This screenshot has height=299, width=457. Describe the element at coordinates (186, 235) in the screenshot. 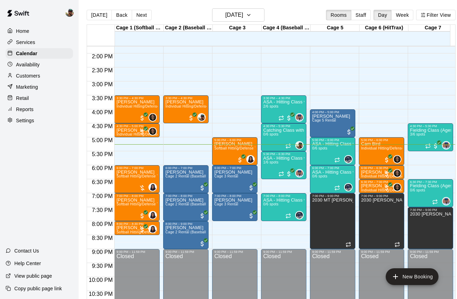

I see `div: 8:00 PM – 9:00 PM: Nilesh Patil` at that location.